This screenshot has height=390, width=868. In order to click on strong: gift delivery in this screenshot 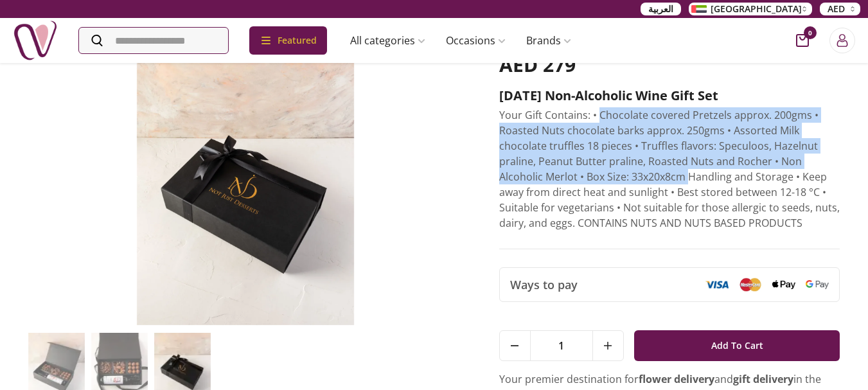, I will do `click(764, 379)`.